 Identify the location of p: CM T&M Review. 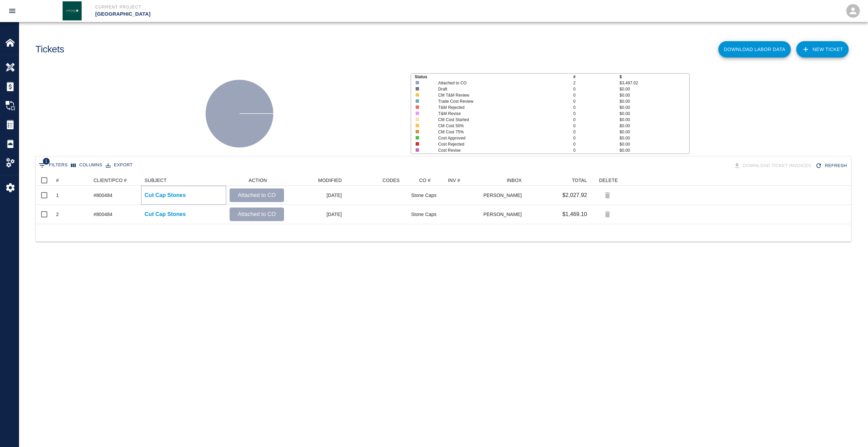
(498, 95).